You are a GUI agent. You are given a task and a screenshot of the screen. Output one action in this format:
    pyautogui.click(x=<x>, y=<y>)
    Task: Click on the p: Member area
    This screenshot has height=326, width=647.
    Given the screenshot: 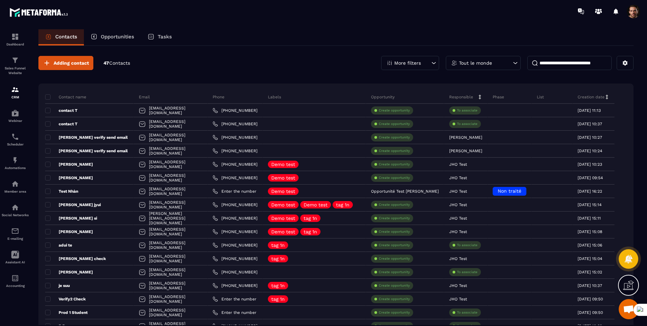 What is the action you would take?
    pyautogui.click(x=15, y=191)
    